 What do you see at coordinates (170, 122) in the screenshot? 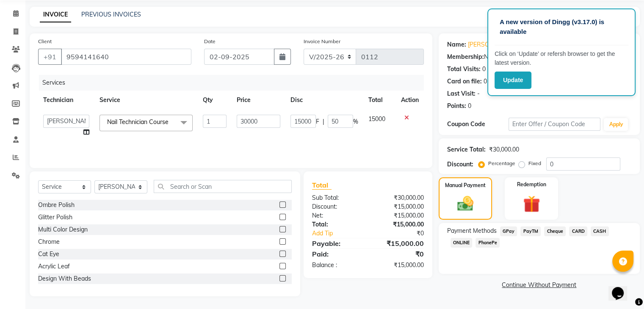
I see `a: x` at bounding box center [170, 122].